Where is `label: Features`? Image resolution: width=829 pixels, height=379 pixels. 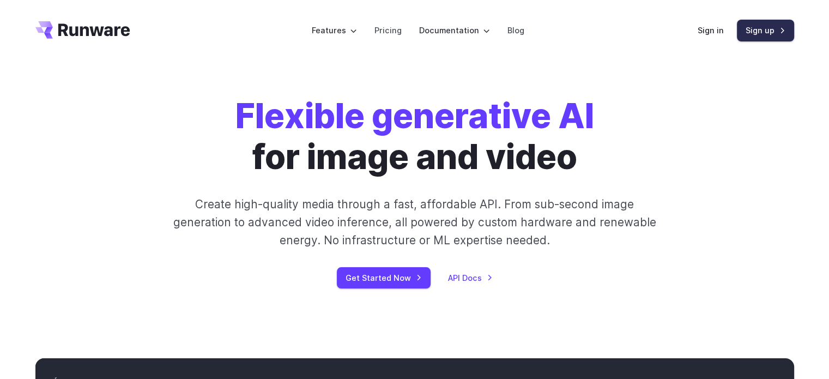 label: Features is located at coordinates (334, 30).